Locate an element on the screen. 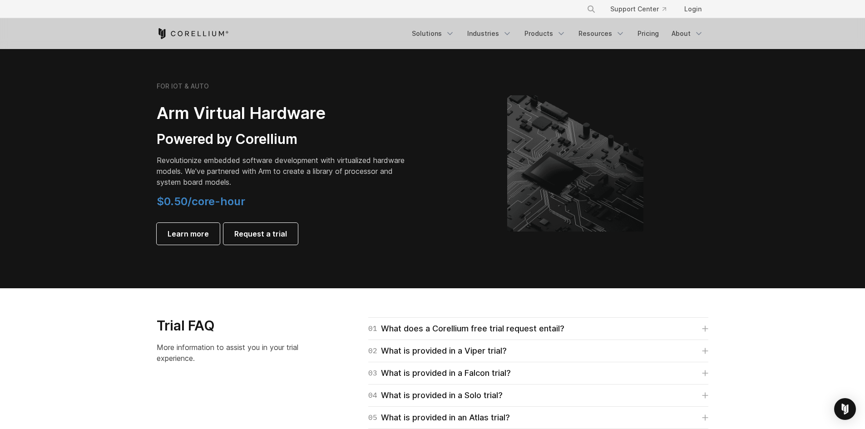 Image resolution: width=865 pixels, height=429 pixels. div: Open Intercom Messenger is located at coordinates (845, 409).